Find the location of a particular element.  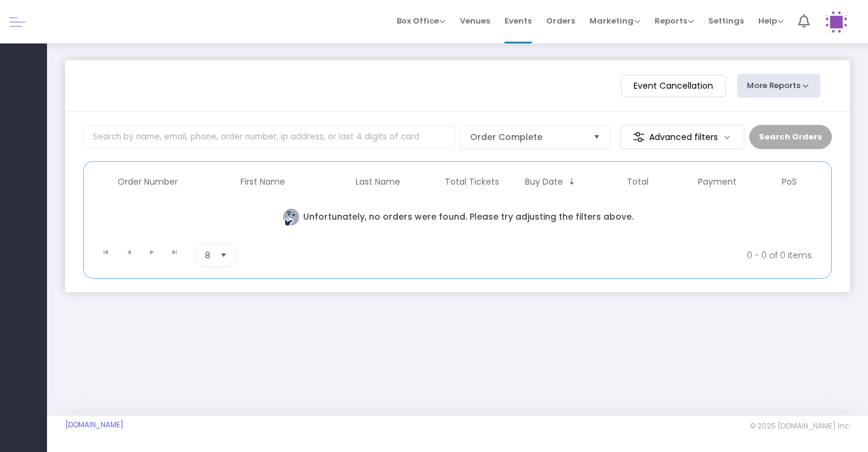

th: Total Tickets is located at coordinates (472, 182).